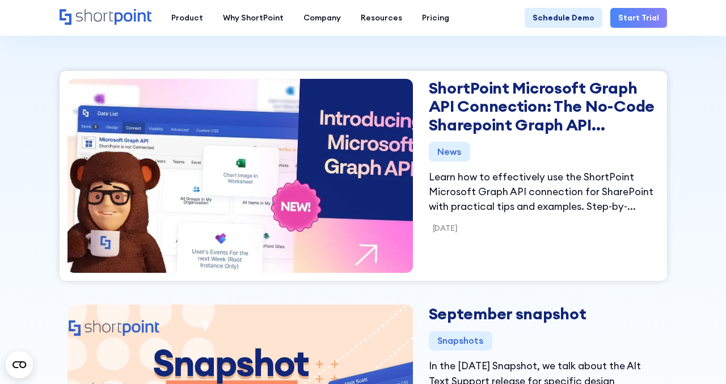 The height and width of the screenshot is (384, 726). I want to click on p: Learn how to effectively use the ShortPoint Microsoft Graph API connection for SharePoint with pr..., so click(544, 192).